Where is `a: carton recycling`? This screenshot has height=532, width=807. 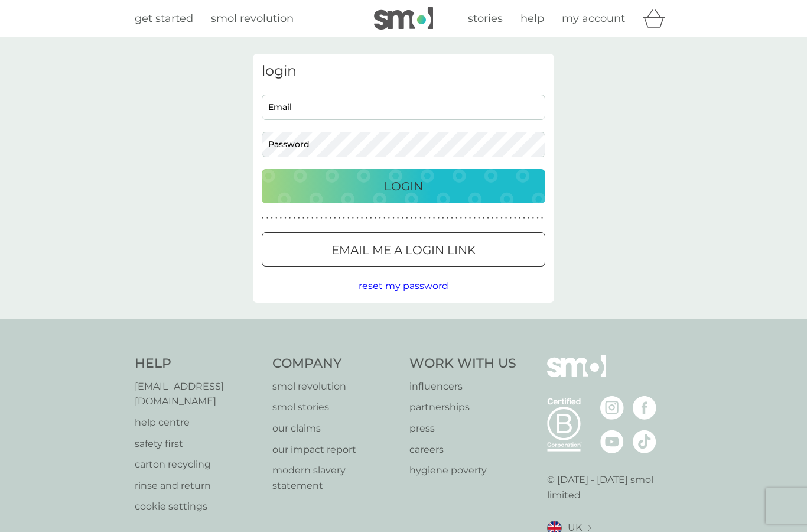 a: carton recycling is located at coordinates (197, 464).